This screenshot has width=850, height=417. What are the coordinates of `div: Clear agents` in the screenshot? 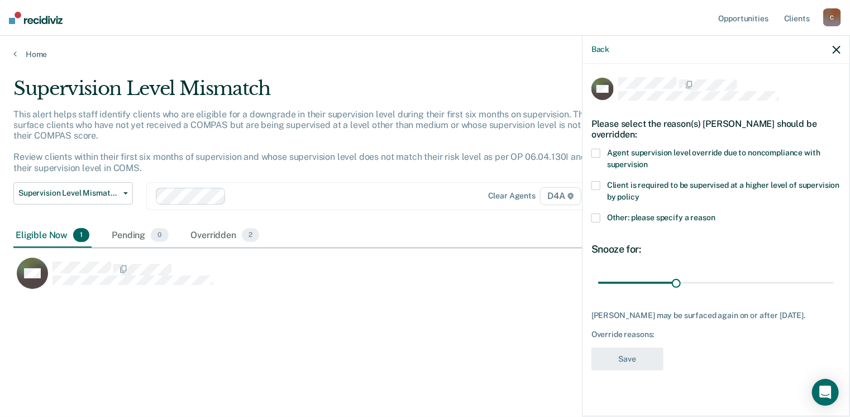 It's located at (512, 196).